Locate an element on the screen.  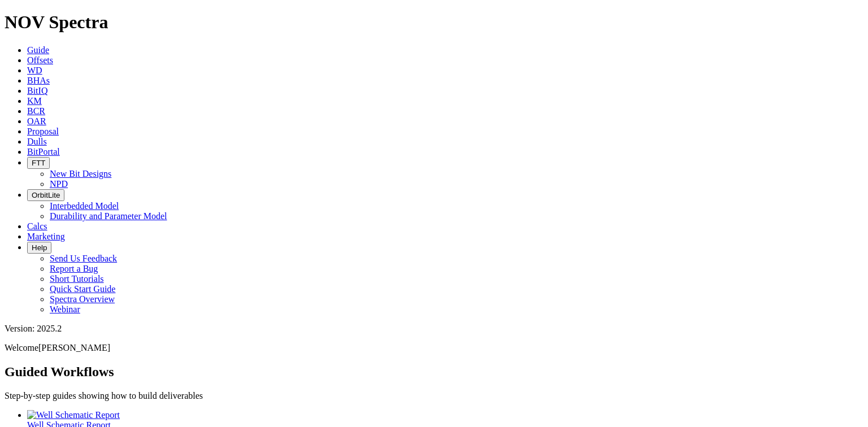
div: Version: 2025.2 is located at coordinates (434, 329).